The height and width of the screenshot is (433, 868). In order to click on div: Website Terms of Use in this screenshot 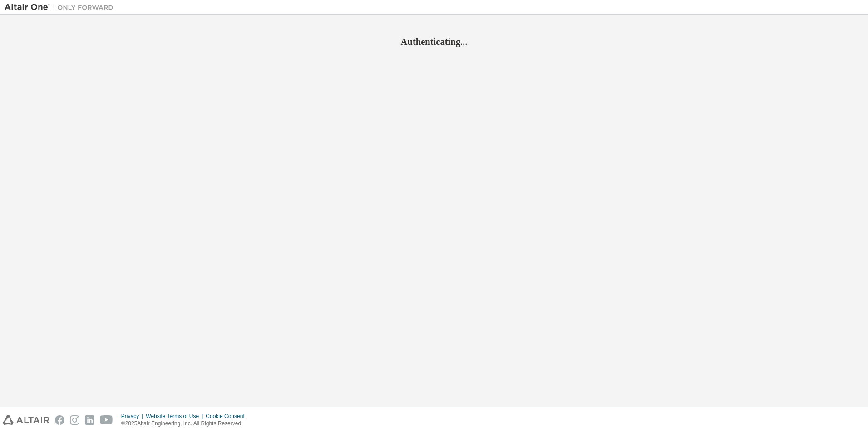, I will do `click(176, 416)`.